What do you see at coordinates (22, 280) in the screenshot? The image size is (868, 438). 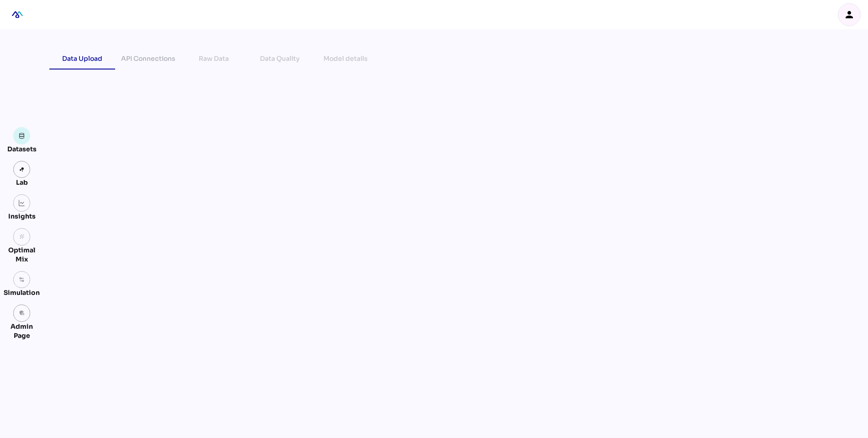 I see `img: settings.svg` at bounding box center [22, 280].